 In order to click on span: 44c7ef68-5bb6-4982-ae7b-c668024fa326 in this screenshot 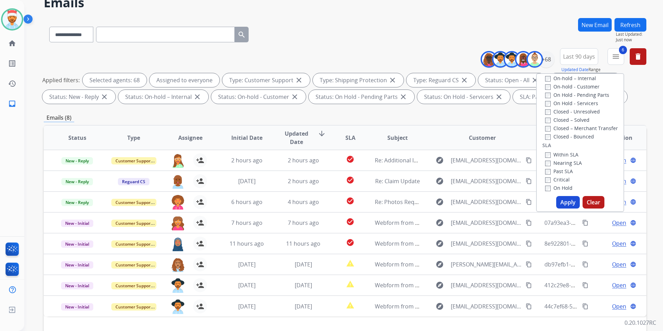, I will do `click(597, 306)`.